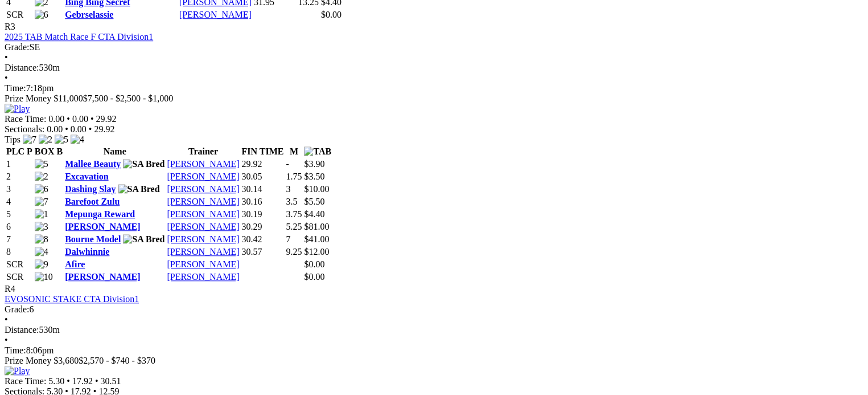  What do you see at coordinates (294, 176) in the screenshot?
I see `text: 1.75` at bounding box center [294, 176].